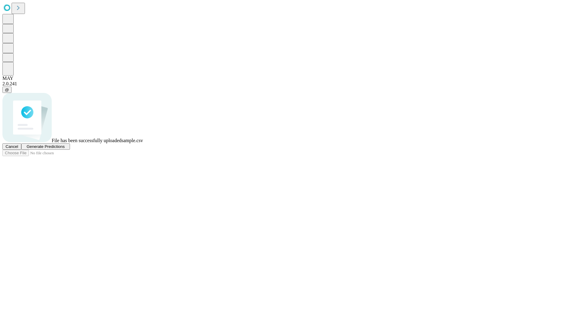 Image resolution: width=584 pixels, height=328 pixels. I want to click on button: Generate Predictions, so click(46, 147).